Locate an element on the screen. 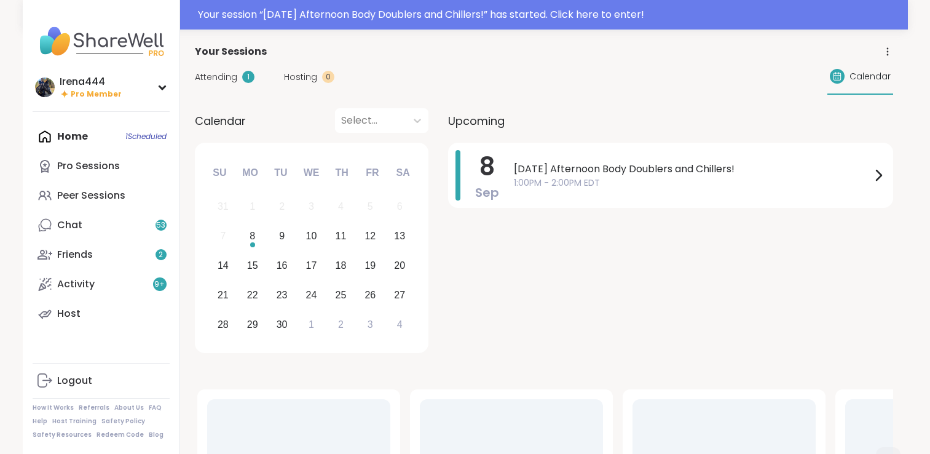 The image size is (930, 454). div: 7 is located at coordinates (223, 235).